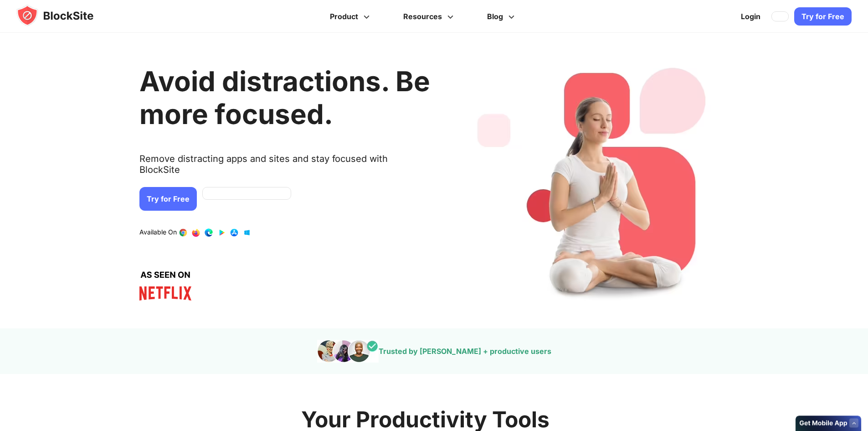 The image size is (868, 431). I want to click on text: Available On, so click(158, 233).